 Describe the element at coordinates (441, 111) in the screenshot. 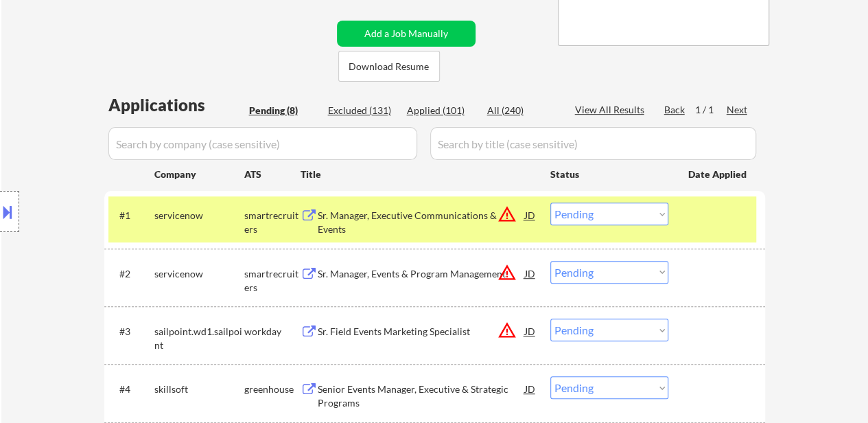

I see `div: Applied (101)` at that location.